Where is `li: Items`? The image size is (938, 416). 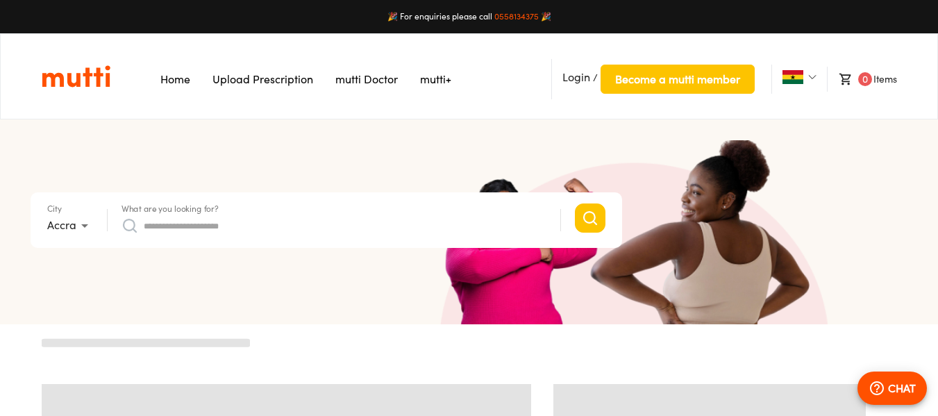
li: Items is located at coordinates (861, 79).